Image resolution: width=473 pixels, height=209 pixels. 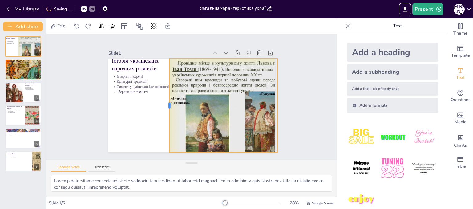 I want to click on span: Edit, so click(x=61, y=26).